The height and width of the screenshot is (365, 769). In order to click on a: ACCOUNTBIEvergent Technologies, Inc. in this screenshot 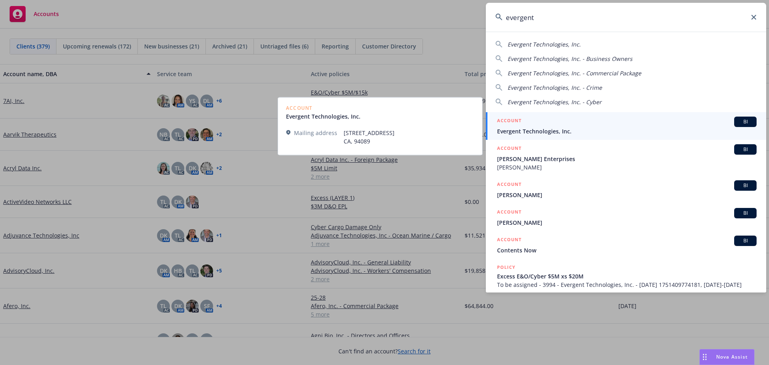, I will do `click(626, 126)`.